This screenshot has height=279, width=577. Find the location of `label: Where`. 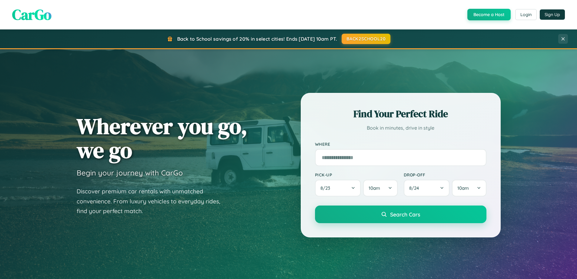

label: Where is located at coordinates (401, 144).